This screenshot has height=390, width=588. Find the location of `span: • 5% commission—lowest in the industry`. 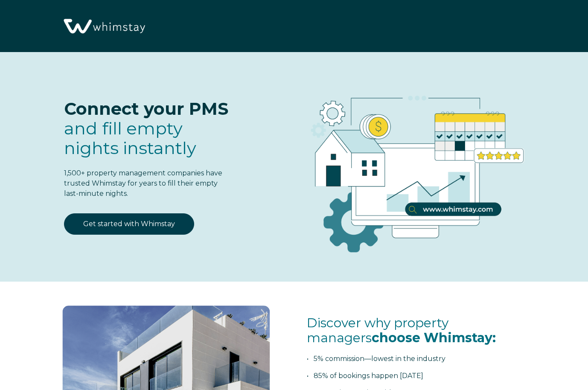

span: • 5% commission—lowest in the industry is located at coordinates (376, 358).